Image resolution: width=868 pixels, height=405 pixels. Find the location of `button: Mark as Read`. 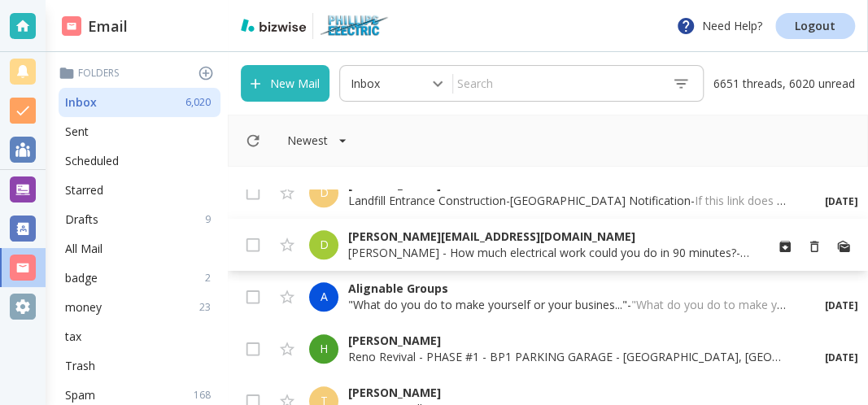

button: Mark as Read is located at coordinates (843, 247).